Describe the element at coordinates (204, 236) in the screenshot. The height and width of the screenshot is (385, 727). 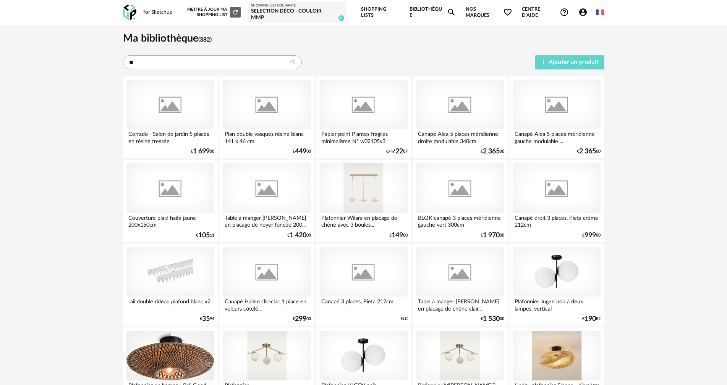
I see `span: 105` at that location.